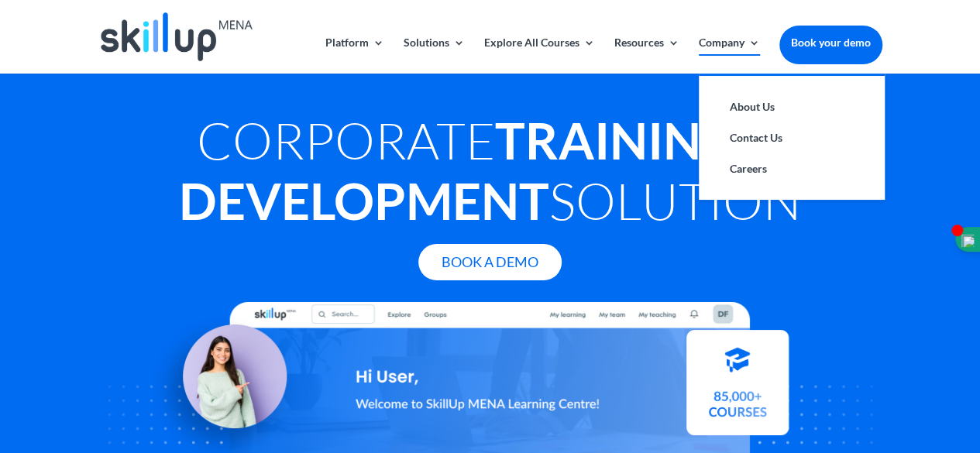 Image resolution: width=980 pixels, height=453 pixels. Describe the element at coordinates (490, 174) in the screenshot. I see `h1: Corporate Solution` at that location.